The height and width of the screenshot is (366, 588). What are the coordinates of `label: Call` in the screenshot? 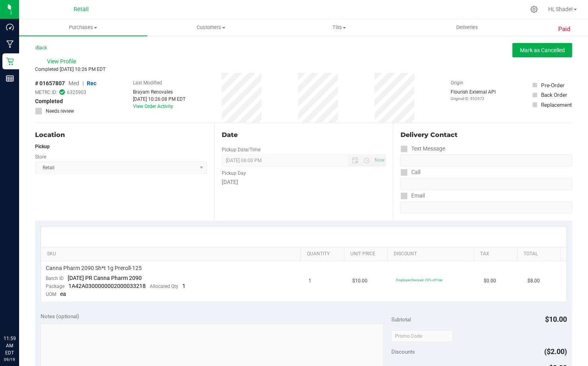 It's located at (411, 172).